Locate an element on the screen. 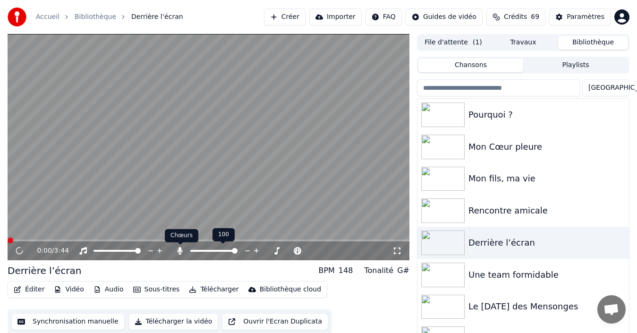  div: 100 is located at coordinates (224, 235).